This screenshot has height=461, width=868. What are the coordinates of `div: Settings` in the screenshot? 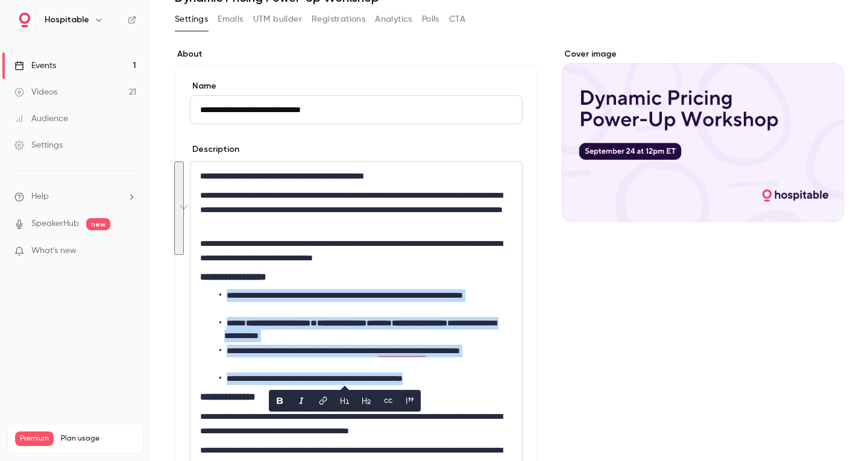 It's located at (38, 145).